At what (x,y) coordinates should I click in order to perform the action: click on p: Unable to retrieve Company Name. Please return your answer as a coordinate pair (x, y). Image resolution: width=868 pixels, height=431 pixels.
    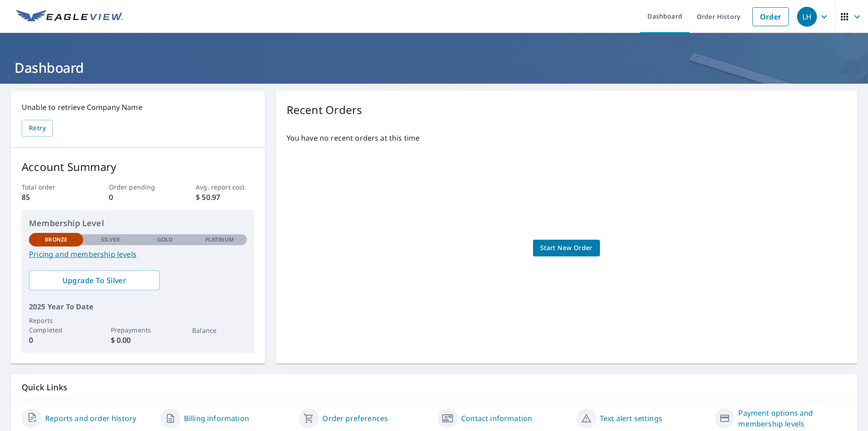
    Looking at the image, I should click on (138, 107).